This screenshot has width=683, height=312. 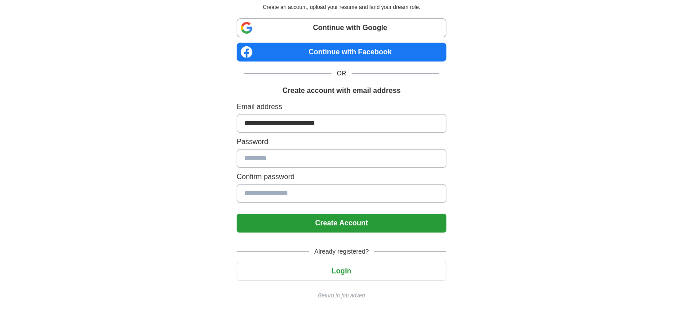 What do you see at coordinates (341, 296) in the screenshot?
I see `p: Return to job advert` at bounding box center [341, 296].